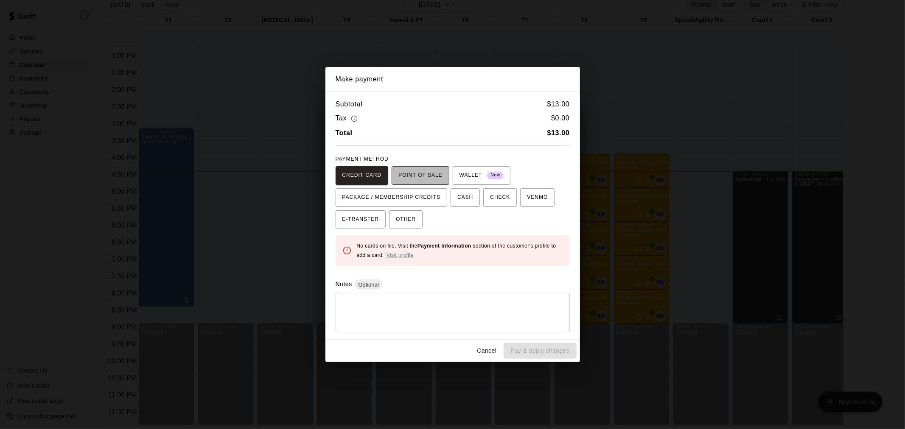  Describe the element at coordinates (537, 198) in the screenshot. I see `span: VENMO` at that location.